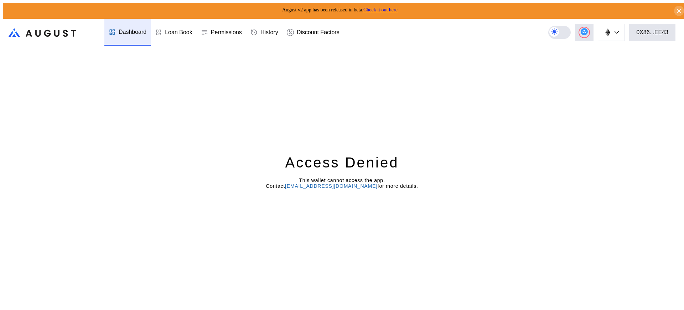 Image resolution: width=684 pixels, height=310 pixels. Describe the element at coordinates (652, 32) in the screenshot. I see `div: 0X86...EE43` at that location.